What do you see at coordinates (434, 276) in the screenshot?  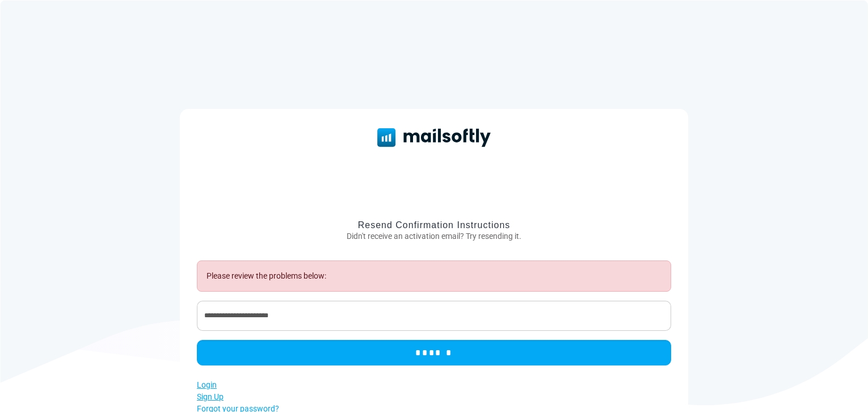 I see `div: Please review the problems below:` at bounding box center [434, 276].